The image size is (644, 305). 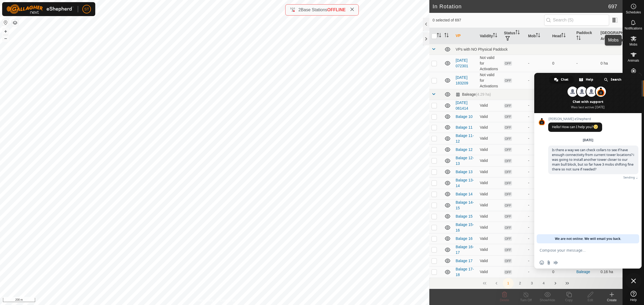 What do you see at coordinates (465, 160) in the screenshot?
I see `a: Balage 12-13` at bounding box center [465, 160].